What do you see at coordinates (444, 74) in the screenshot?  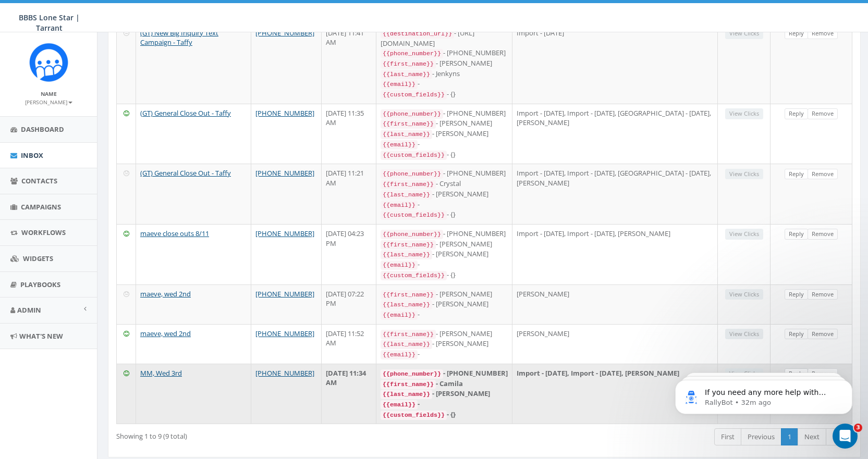 I see `div: - Jenkyns` at bounding box center [444, 74].